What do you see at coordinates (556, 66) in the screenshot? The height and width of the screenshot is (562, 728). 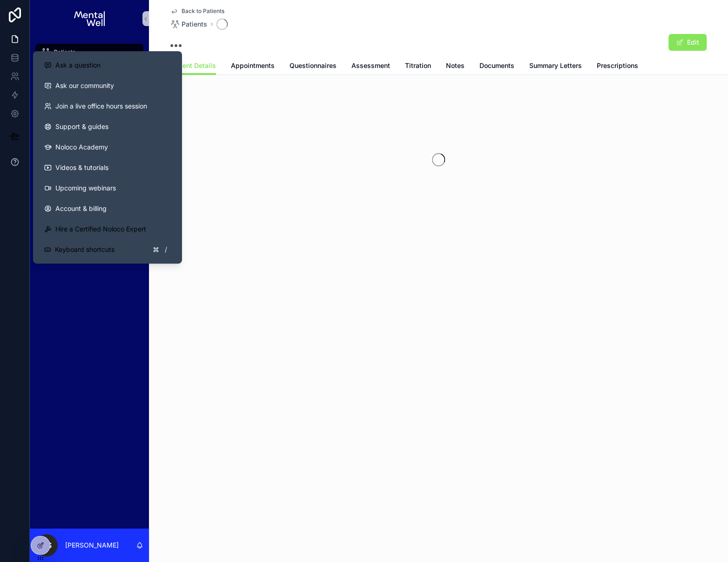 I see `span: Summary Letters` at bounding box center [556, 66].